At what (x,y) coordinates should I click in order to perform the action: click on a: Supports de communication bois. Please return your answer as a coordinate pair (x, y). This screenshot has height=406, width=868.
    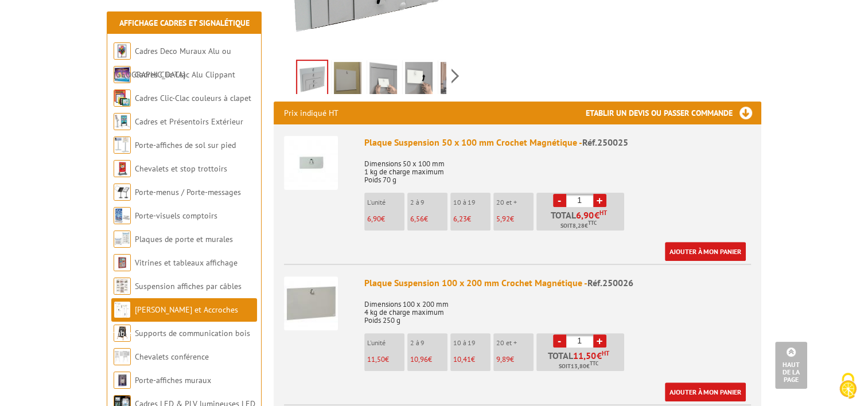
    Looking at the image, I should click on (192, 333).